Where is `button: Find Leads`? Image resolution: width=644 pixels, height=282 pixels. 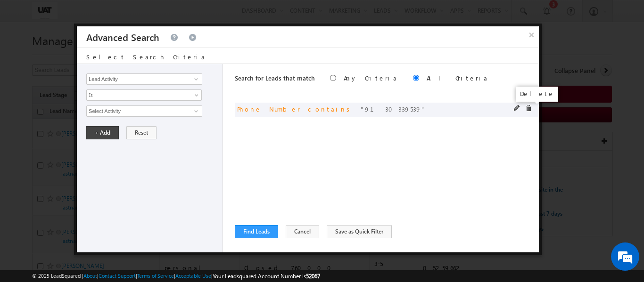
button: Find Leads is located at coordinates (257, 232).